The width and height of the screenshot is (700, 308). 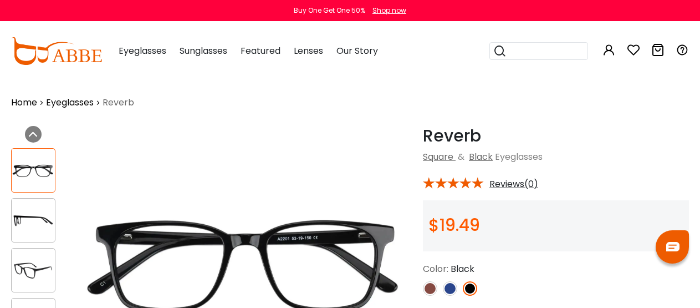 I want to click on span: Lenses, so click(x=308, y=50).